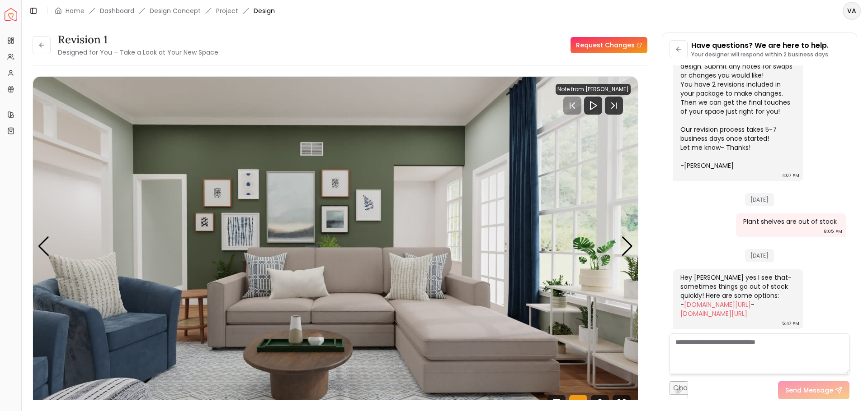  Describe the element at coordinates (164, 11) in the screenshot. I see `nav: breadcrumb` at that location.